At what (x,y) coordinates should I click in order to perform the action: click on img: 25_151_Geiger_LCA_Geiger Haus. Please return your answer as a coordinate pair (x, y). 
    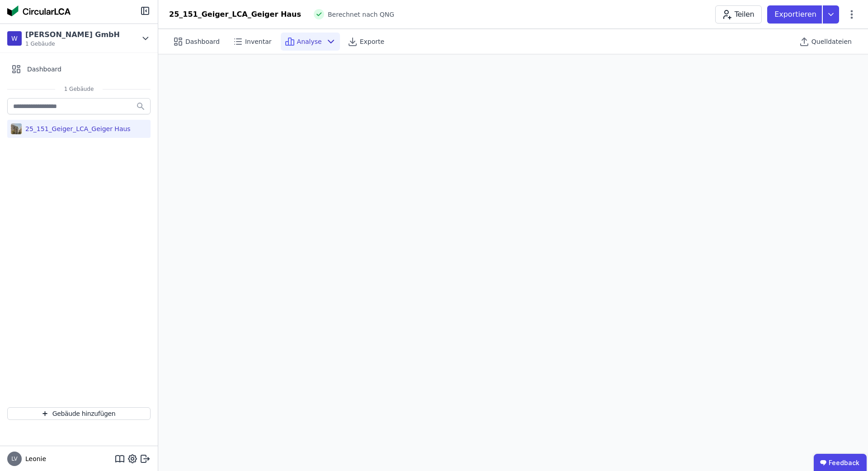
    Looking at the image, I should click on (16, 129).